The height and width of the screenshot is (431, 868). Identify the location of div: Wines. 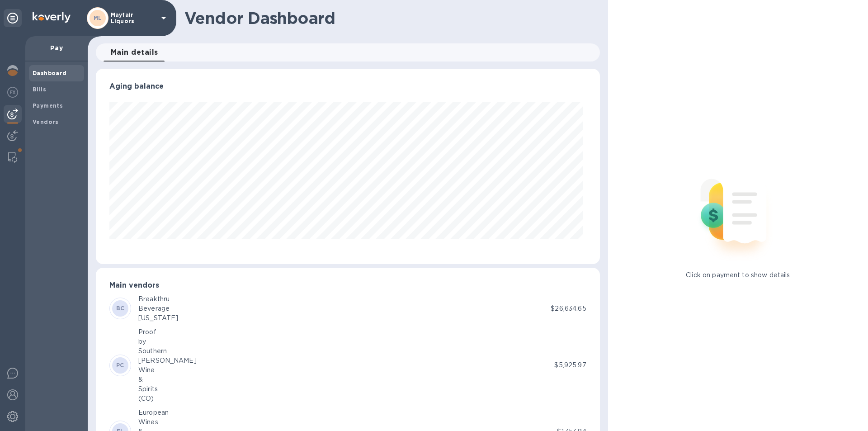
(153, 422).